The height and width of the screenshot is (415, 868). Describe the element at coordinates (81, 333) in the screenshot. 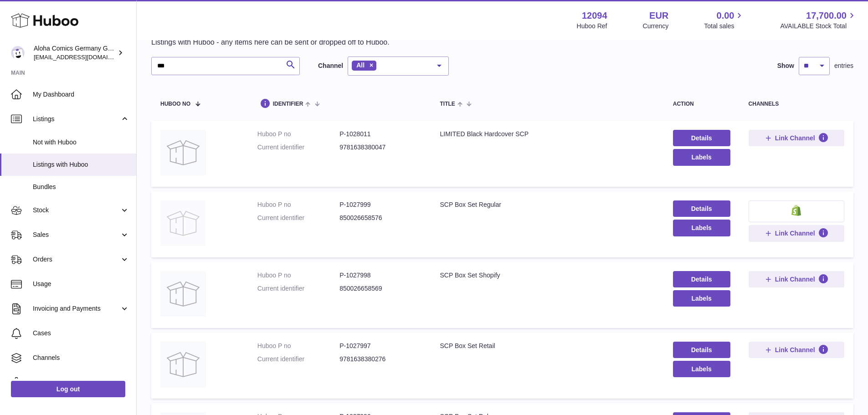

I see `span: Cases` at that location.